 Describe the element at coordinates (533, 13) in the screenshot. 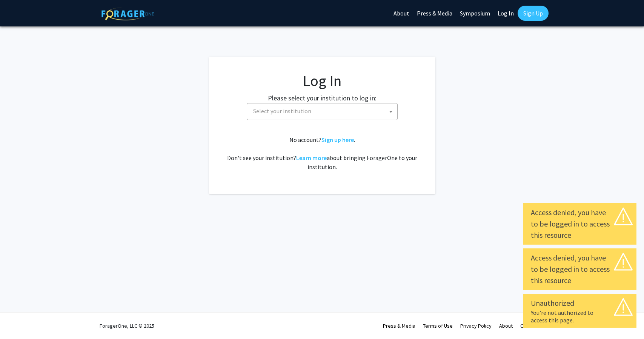

I see `a: Sign Up` at that location.